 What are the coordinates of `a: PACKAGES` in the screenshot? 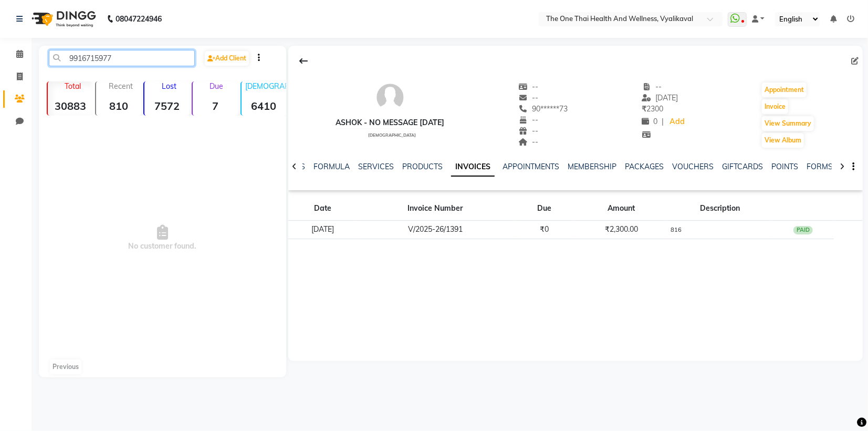 It's located at (645, 166).